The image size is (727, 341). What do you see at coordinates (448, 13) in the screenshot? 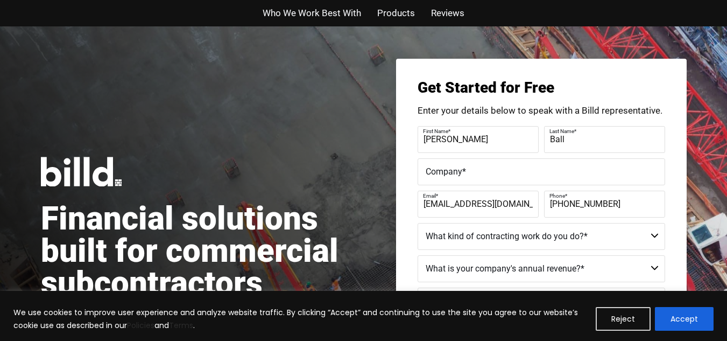
I see `a: Reviews` at bounding box center [448, 13].